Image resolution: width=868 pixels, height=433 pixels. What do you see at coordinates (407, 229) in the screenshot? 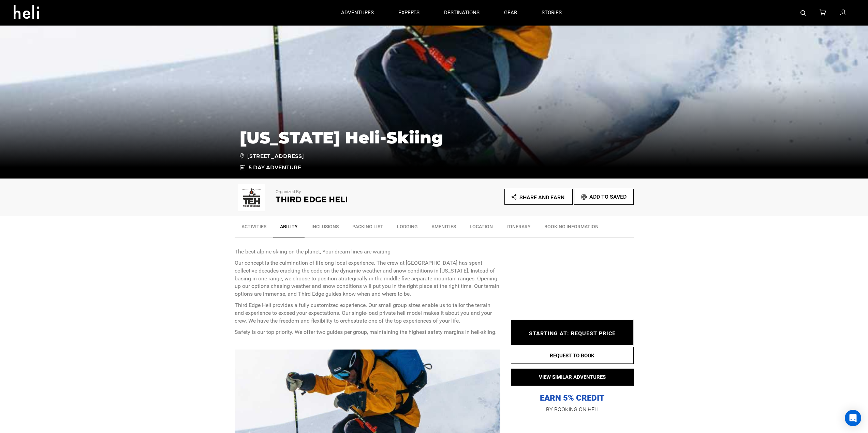
I see `a: Lodging` at bounding box center [407, 229].